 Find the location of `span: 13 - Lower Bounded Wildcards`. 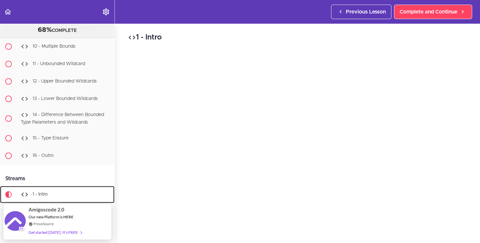

span: 13 - Lower Bounded Wildcards is located at coordinates (65, 99).